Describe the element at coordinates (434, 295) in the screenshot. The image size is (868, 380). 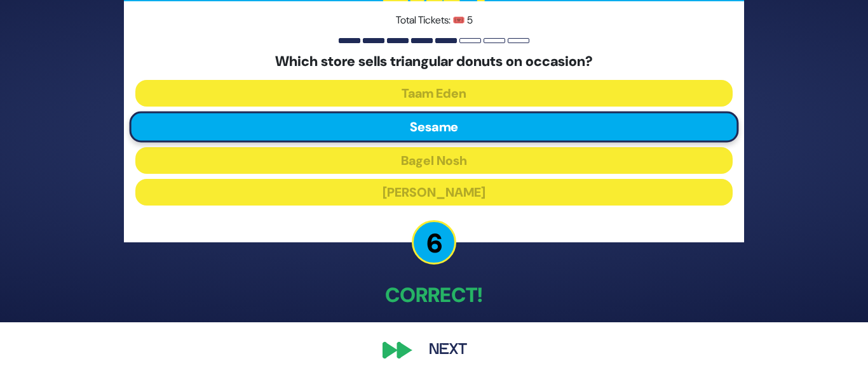
I see `p: Correct!` at that location.